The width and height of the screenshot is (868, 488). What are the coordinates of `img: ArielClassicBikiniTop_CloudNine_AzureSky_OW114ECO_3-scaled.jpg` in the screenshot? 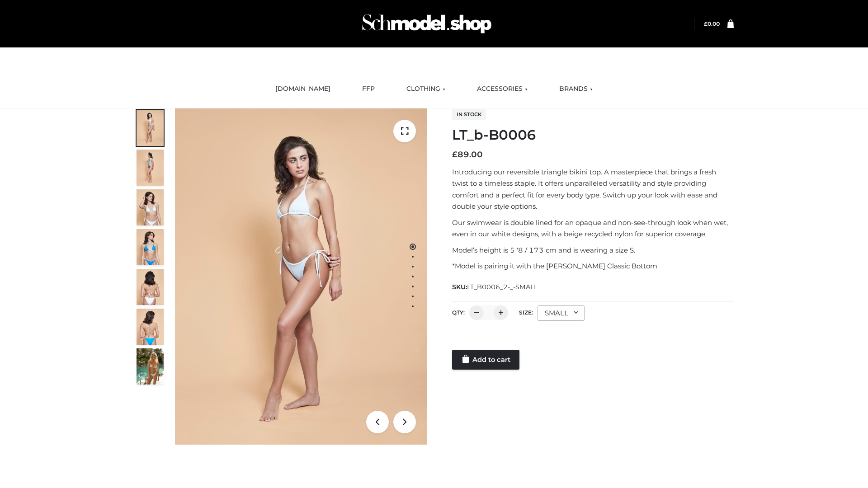 It's located at (150, 208).